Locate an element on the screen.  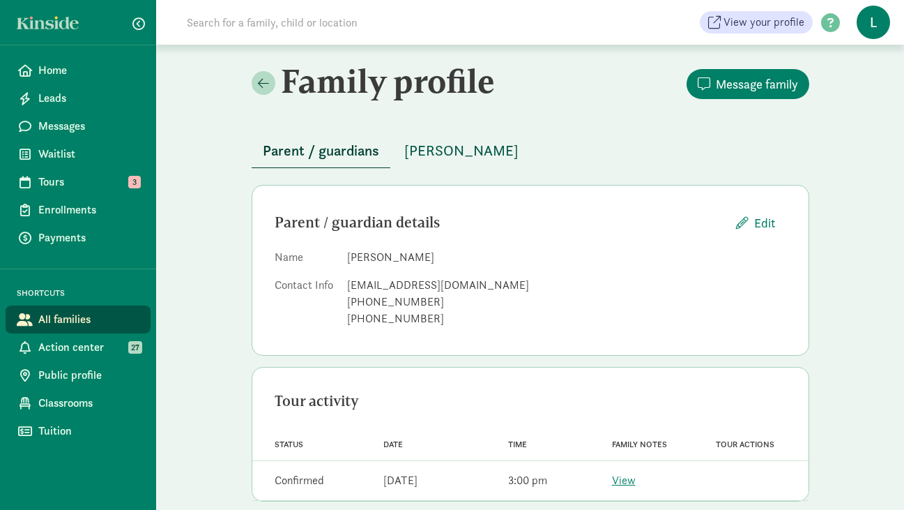
span: Enrollments is located at coordinates (89, 210).